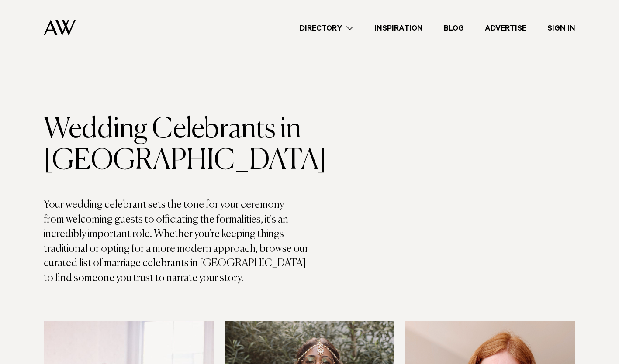 This screenshot has height=364, width=619. I want to click on a: Directory, so click(326, 28).